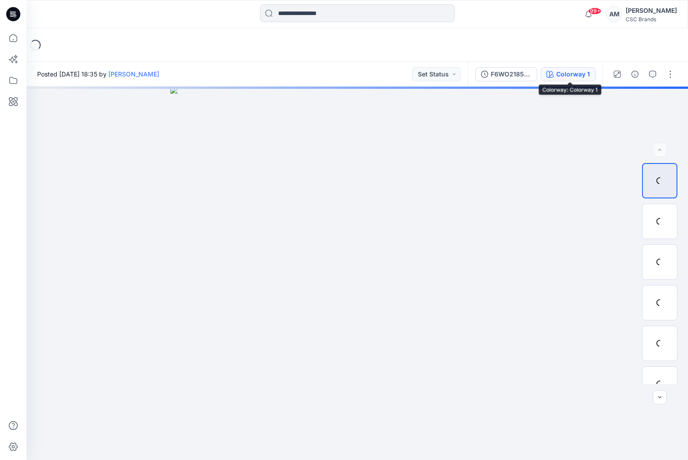 This screenshot has width=688, height=460. Describe the element at coordinates (614, 14) in the screenshot. I see `div: AM` at that location.